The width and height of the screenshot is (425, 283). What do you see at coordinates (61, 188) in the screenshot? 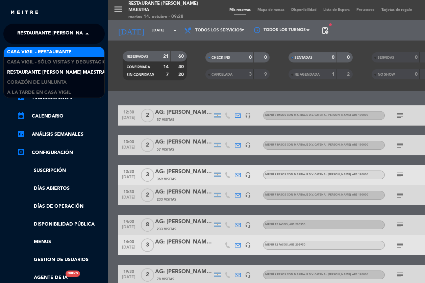
I see `a: Días abiertos` at bounding box center [61, 188].